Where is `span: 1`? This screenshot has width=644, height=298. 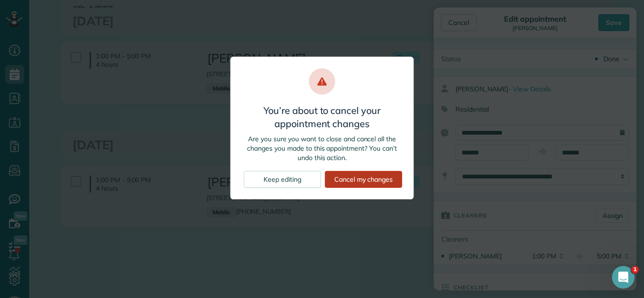 span: 1 is located at coordinates (635, 270).